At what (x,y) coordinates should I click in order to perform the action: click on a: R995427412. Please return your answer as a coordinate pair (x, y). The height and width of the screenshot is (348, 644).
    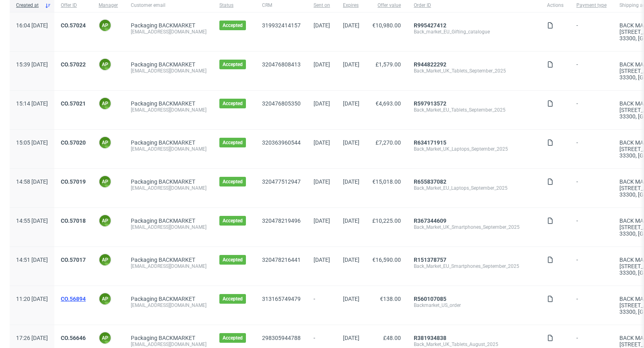
    Looking at the image, I should click on (430, 25).